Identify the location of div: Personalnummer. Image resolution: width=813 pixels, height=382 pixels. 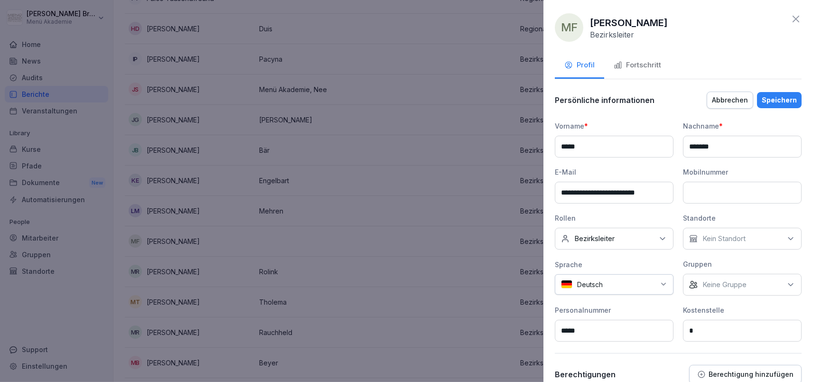
(614, 310).